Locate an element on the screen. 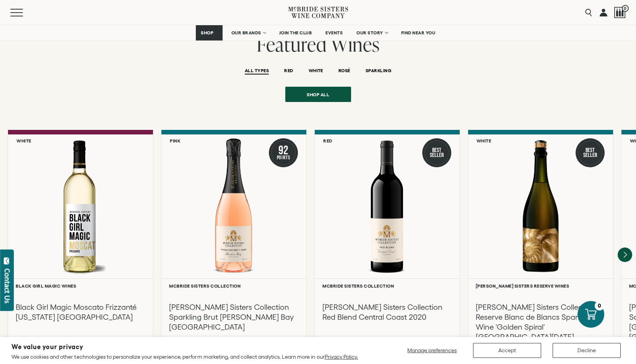 The image size is (636, 364). button: ROSÉ is located at coordinates (344, 71).